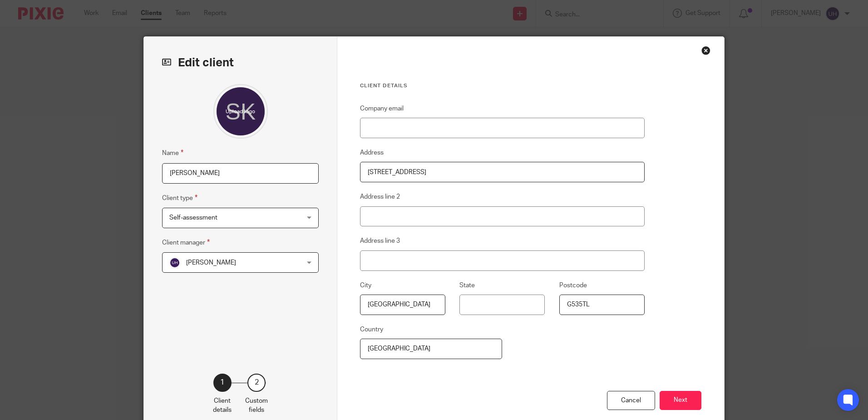  What do you see at coordinates (193, 218) in the screenshot?
I see `span: Self-assessment` at bounding box center [193, 218].